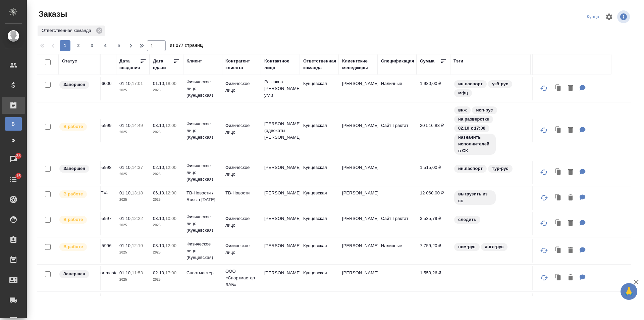 The image size is (644, 320). I want to click on div: Спецификация, so click(398, 61).